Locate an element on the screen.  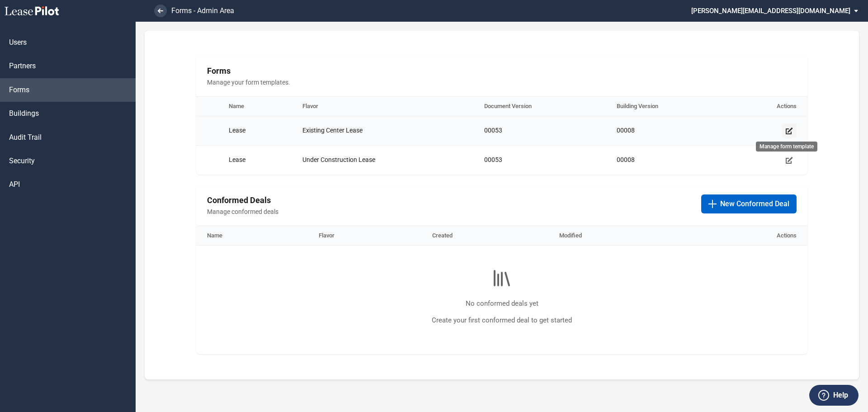
h2: Forms is located at coordinates (502, 71).